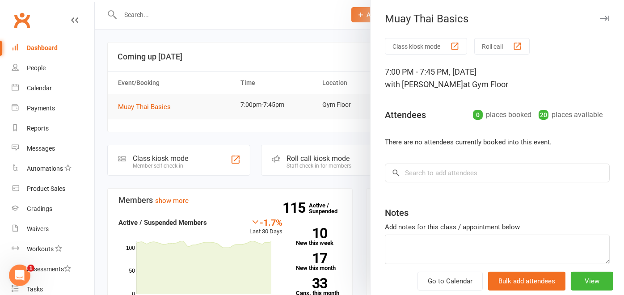 The width and height of the screenshot is (624, 295). I want to click on div: Automations, so click(45, 168).